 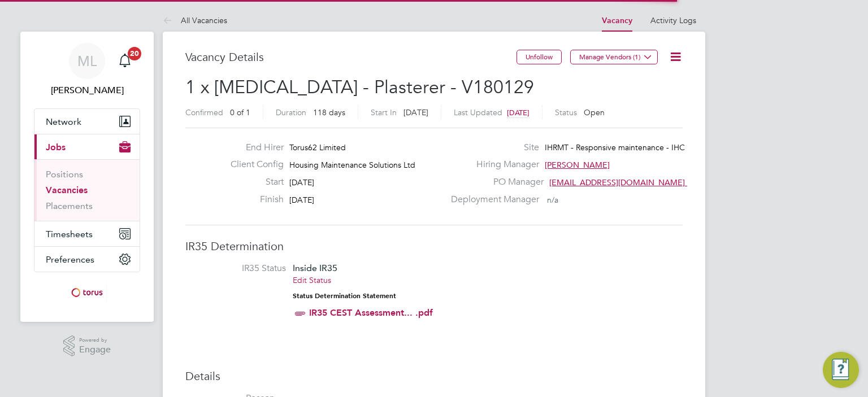 What do you see at coordinates (253, 182) in the screenshot?
I see `label: Start` at bounding box center [253, 182].